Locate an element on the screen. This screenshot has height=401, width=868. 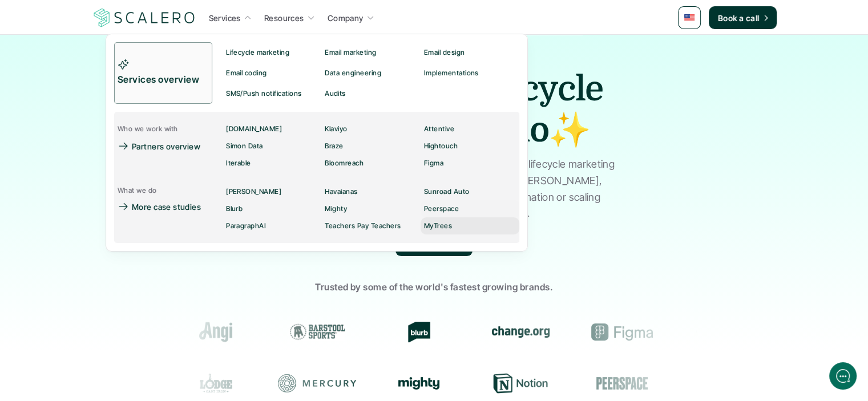
a: Mighty is located at coordinates (371, 208).